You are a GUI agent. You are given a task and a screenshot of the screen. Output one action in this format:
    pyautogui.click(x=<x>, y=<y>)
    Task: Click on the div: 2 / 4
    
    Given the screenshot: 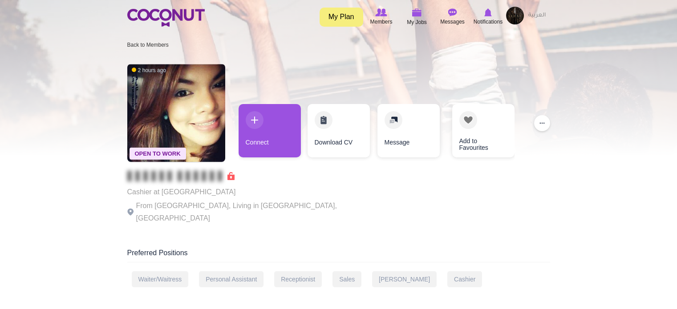 What is the action you would take?
    pyautogui.click(x=339, y=133)
    